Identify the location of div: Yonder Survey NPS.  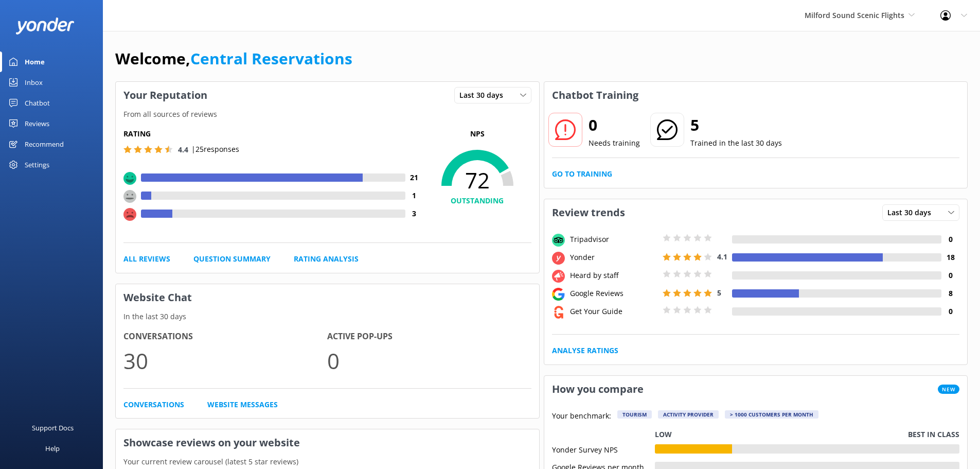
(603, 449).